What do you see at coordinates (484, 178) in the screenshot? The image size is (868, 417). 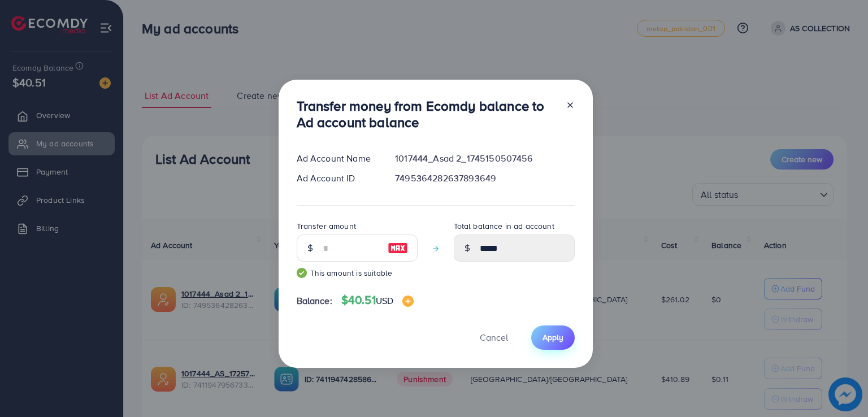 I see `div: 7495364282637893649` at bounding box center [484, 178].